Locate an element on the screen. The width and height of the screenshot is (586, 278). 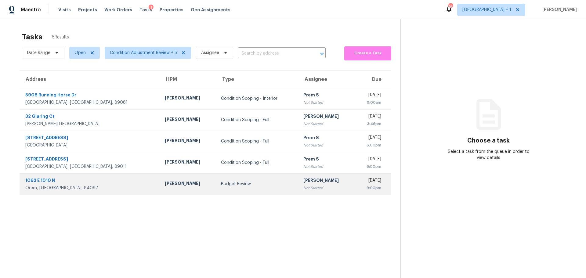
div: 9:00pm is located at coordinates (371, 188).